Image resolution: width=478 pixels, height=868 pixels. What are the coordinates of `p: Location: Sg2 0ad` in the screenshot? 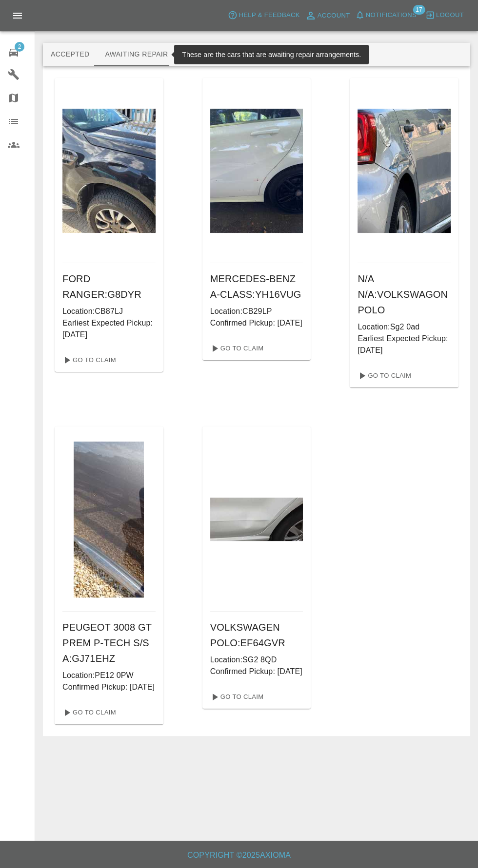 It's located at (404, 327).